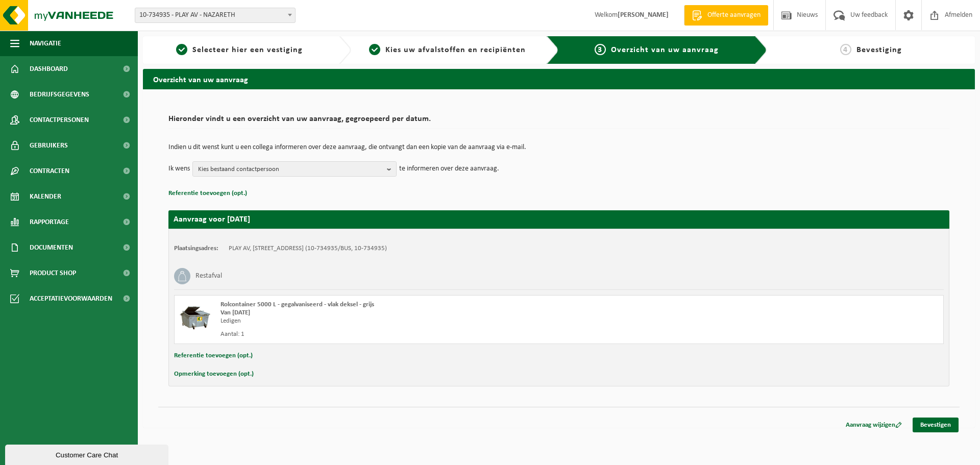 The width and height of the screenshot is (980, 465). I want to click on span: Dashboard, so click(48, 69).